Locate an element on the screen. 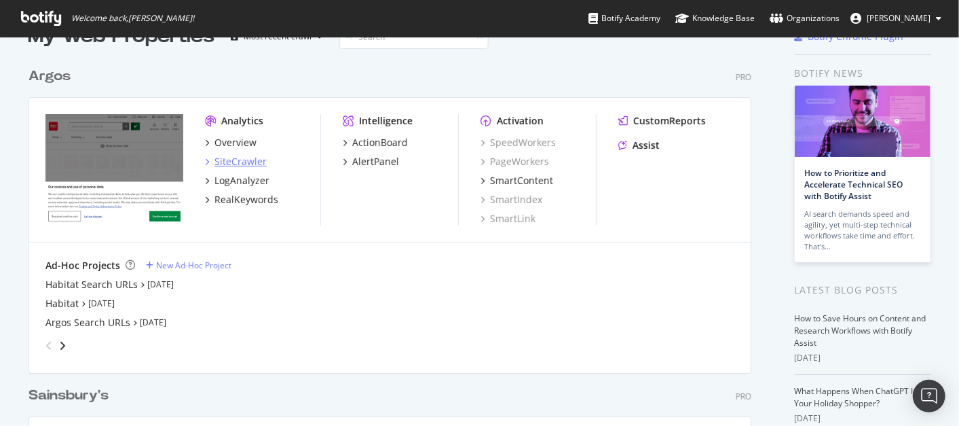 Image resolution: width=959 pixels, height=426 pixels. div: SmartContent is located at coordinates (521, 181).